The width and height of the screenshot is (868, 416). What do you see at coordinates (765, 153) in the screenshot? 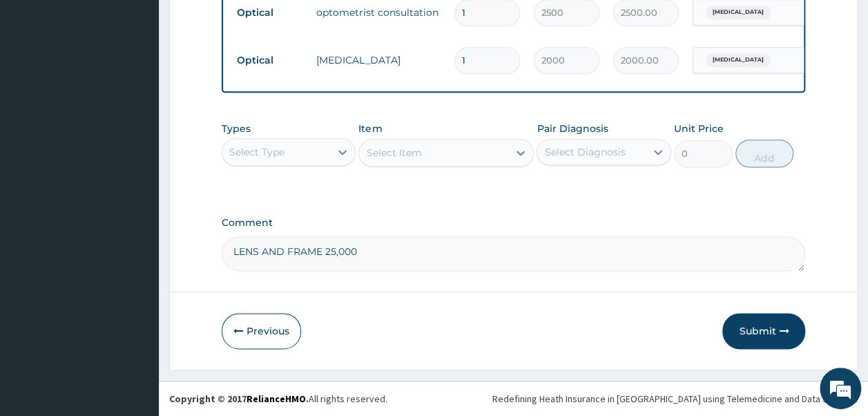
I see `button: Add` at bounding box center [765, 153].